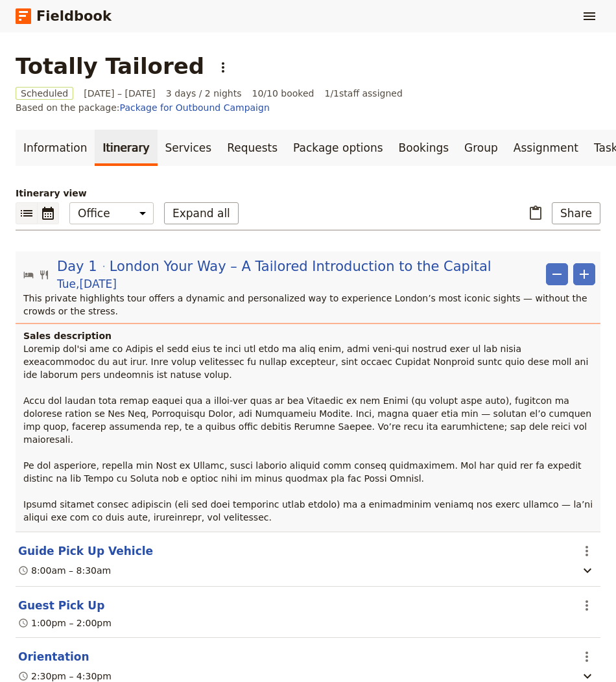  What do you see at coordinates (27, 214) in the screenshot?
I see `button: List view` at bounding box center [27, 214].